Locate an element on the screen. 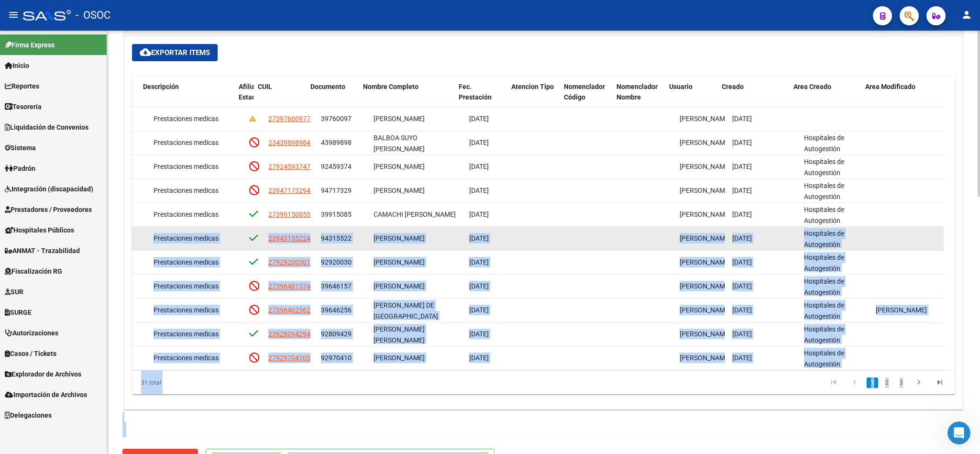  span: Delegaciones is located at coordinates (28, 415).